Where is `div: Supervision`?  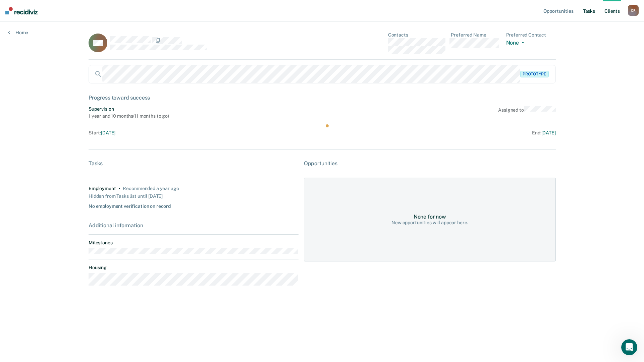 div: Supervision is located at coordinates (129, 109).